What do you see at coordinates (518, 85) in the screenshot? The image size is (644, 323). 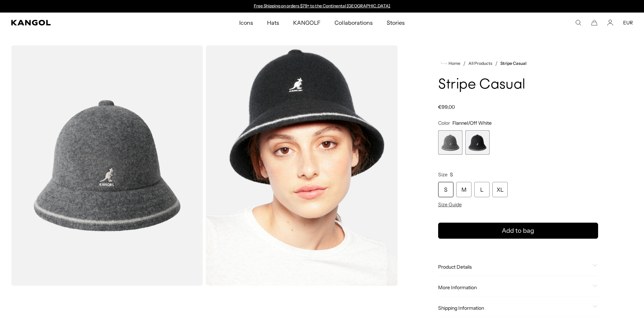 I see `h1: Stripe Casual` at bounding box center [518, 85].